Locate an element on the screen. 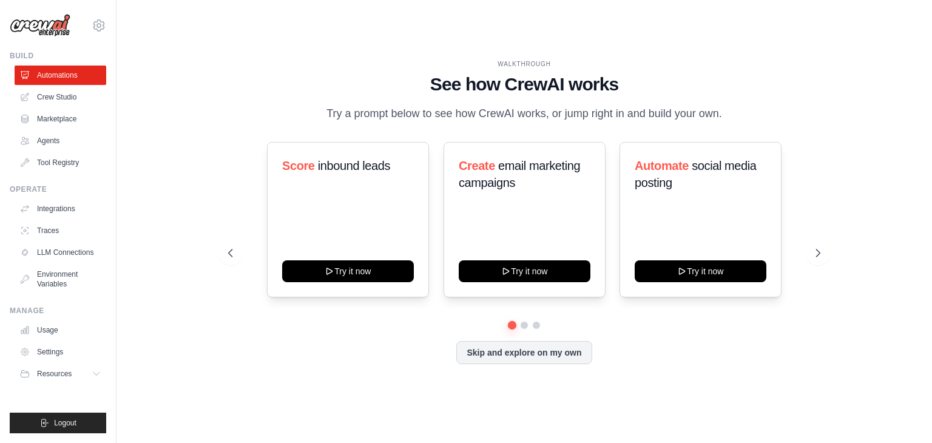  a: Traces is located at coordinates (60, 231).